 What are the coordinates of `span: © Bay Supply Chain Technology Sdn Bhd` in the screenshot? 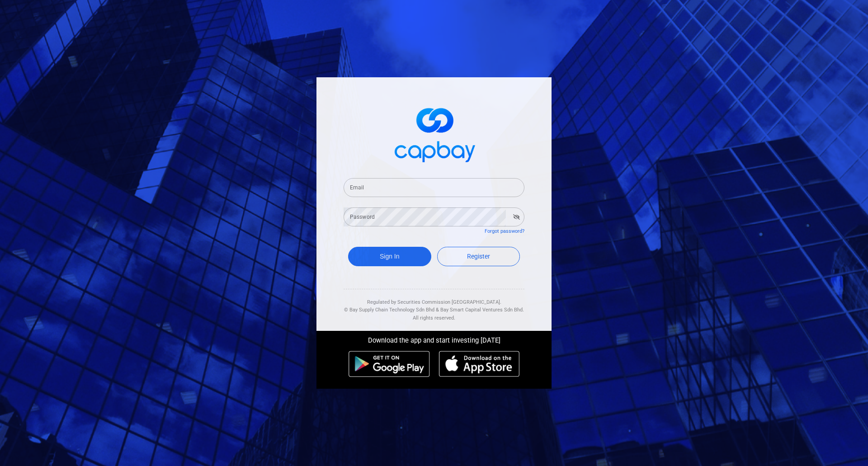 It's located at (389, 310).